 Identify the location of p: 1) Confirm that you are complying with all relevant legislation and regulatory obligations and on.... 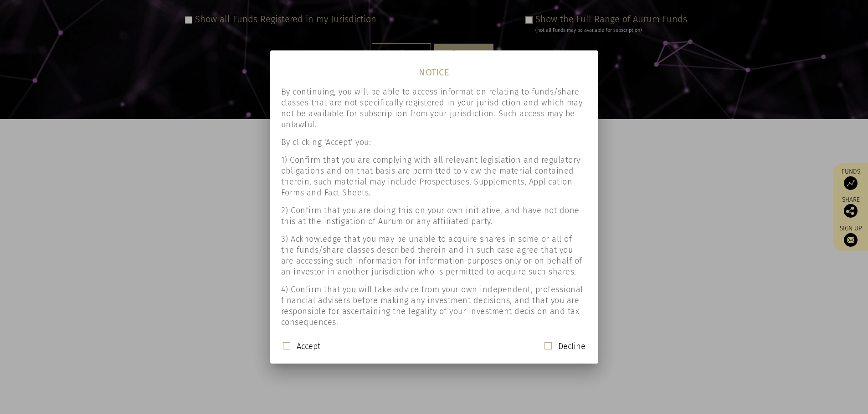
(434, 176).